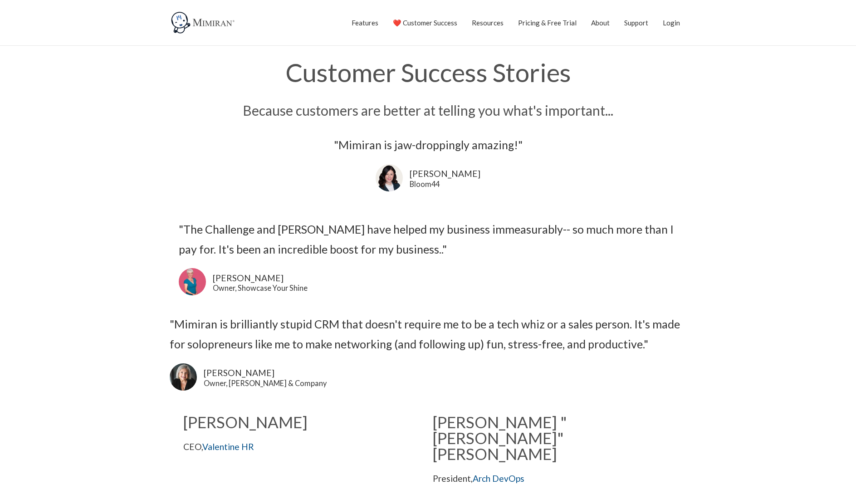 The height and width of the screenshot is (504, 856). Describe the element at coordinates (183, 377) in the screenshot. I see `img: Lori Karpman uses Mimiran CRM to grow her business` at that location.